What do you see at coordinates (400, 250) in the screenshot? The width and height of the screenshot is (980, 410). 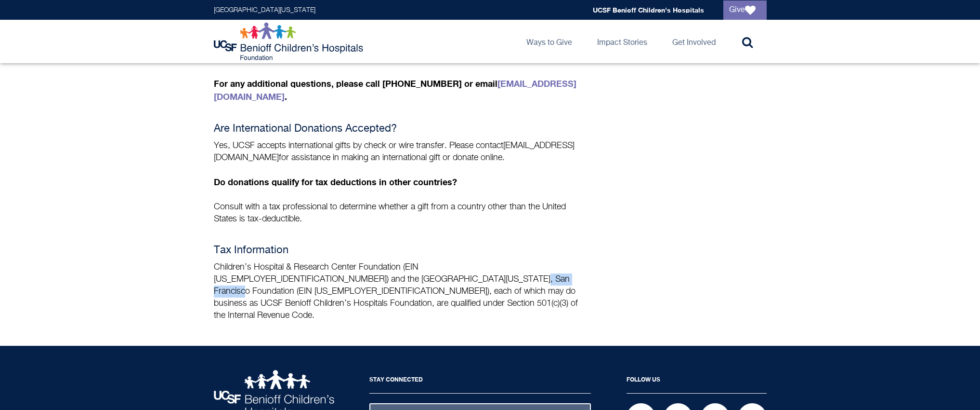 I see `h4: Tax Information` at bounding box center [400, 250].